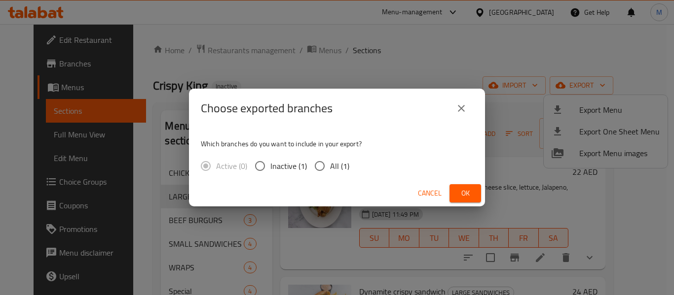 The image size is (674, 295). What do you see at coordinates (289, 166) in the screenshot?
I see `span: Inactive (1)` at bounding box center [289, 166].